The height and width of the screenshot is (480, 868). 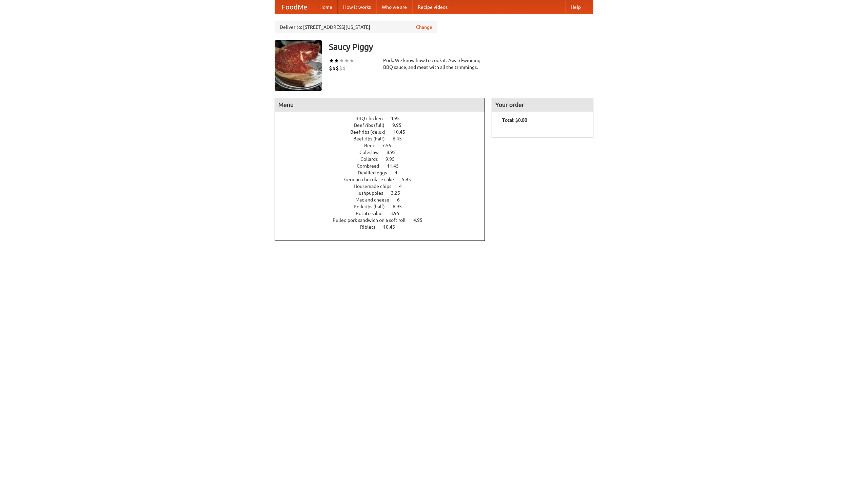 What do you see at coordinates (384, 213) in the screenshot?
I see `a: Potato salad 3.95` at bounding box center [384, 213].